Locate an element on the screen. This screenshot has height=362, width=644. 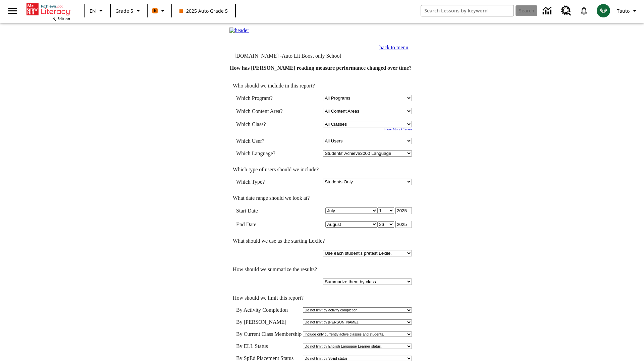
a: Data Center is located at coordinates (547, 11).